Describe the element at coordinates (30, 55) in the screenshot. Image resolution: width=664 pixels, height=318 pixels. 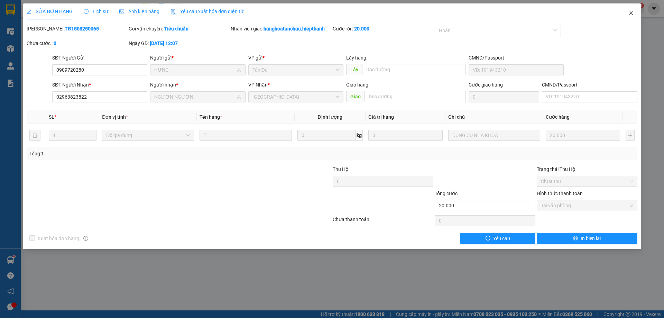
I see `h2: TC1508250187` at that location.